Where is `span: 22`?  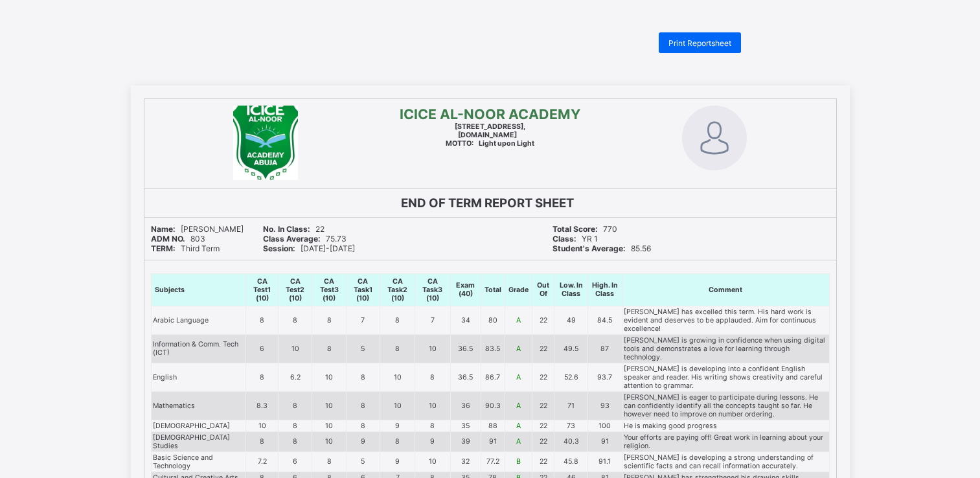 span: 22 is located at coordinates (293, 228).